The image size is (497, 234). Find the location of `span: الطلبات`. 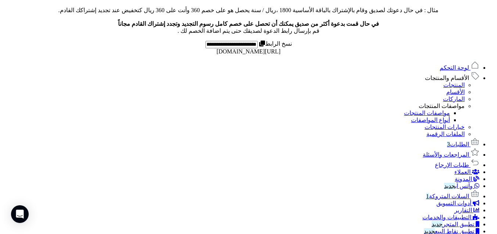

span: الطلبات is located at coordinates (458, 144).